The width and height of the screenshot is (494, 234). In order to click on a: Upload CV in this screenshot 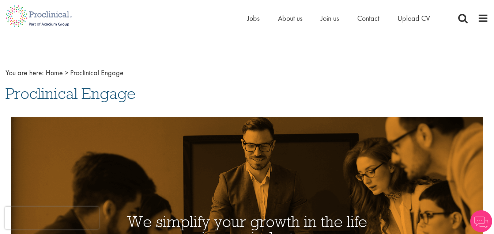, I will do `click(413, 18)`.